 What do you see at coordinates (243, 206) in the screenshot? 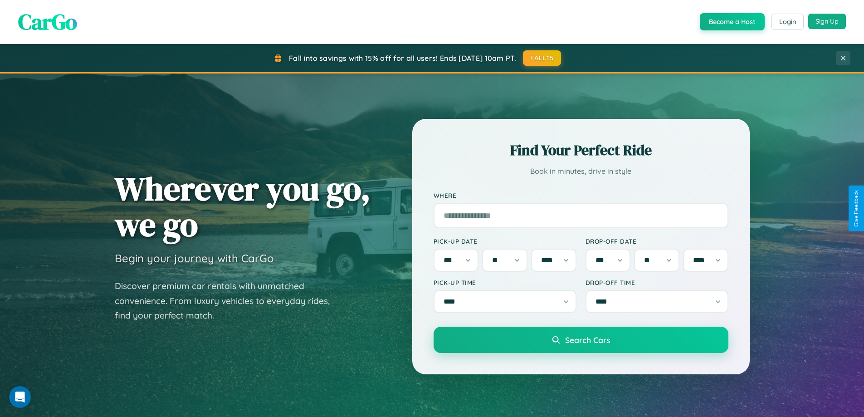
I see `h1: Wherever you go, we go` at bounding box center [243, 206].